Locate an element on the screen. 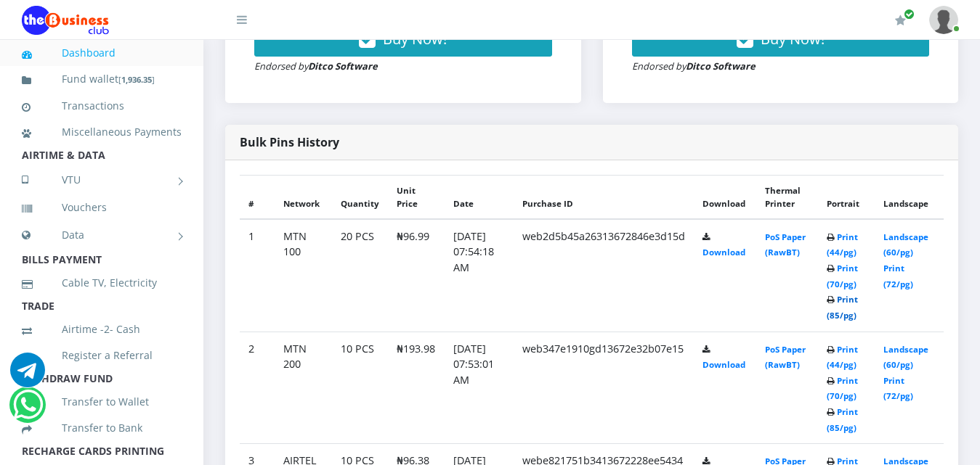 The image size is (980, 465). a: Airtime -2- Cash is located at coordinates (102, 330).